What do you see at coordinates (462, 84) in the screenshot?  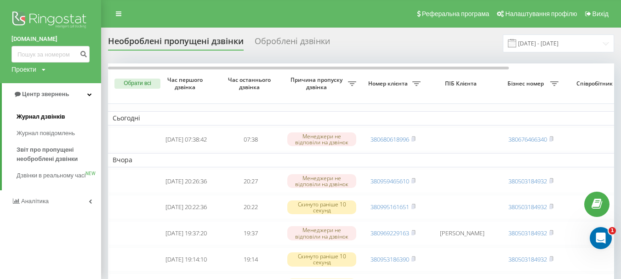 I see `span: ПІБ Клієнта` at bounding box center [462, 84].